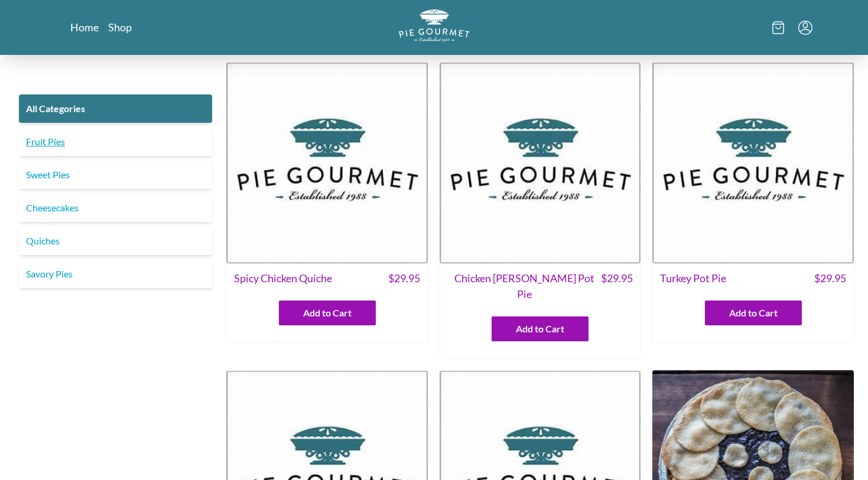  What do you see at coordinates (753, 162) in the screenshot?
I see `img: Turkey Pot Pie` at bounding box center [753, 162].